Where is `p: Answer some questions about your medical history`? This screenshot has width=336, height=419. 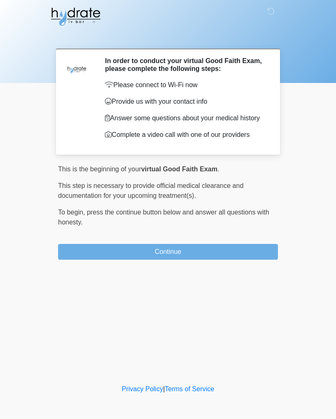 p: Answer some questions about your medical history is located at coordinates (185, 118).